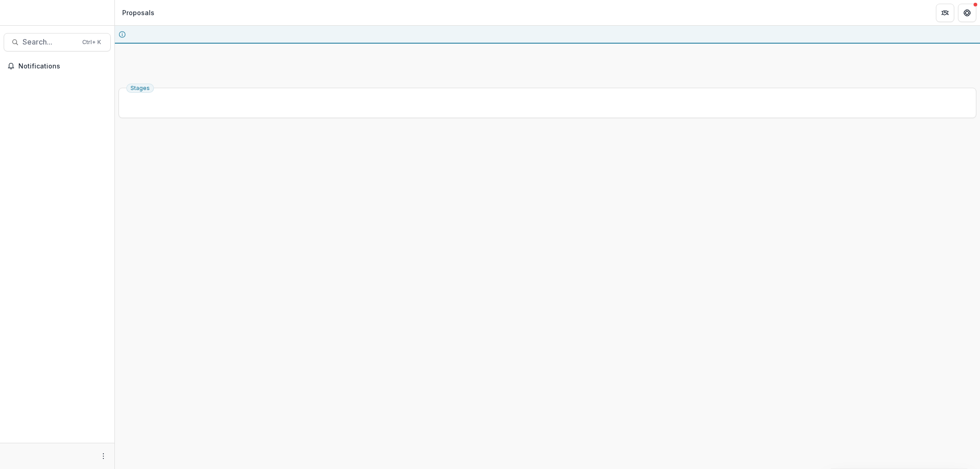 The height and width of the screenshot is (469, 980). I want to click on div: Ctrl + K, so click(92, 42).